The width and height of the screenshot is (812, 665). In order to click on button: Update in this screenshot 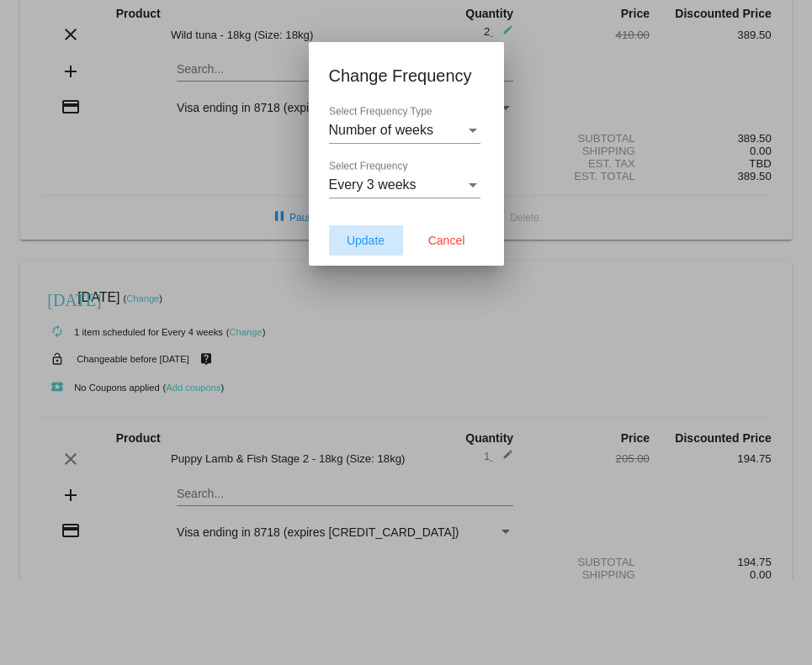, I will do `click(366, 240)`.